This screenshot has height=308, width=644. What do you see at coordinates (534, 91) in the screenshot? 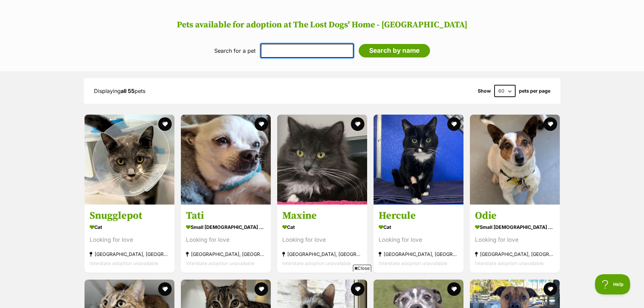
I see `label: pets per page` at bounding box center [534, 91].